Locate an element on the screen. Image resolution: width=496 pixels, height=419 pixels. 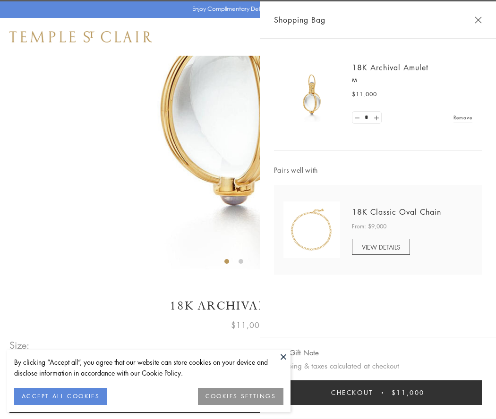
span: Checkout is located at coordinates (352, 393).